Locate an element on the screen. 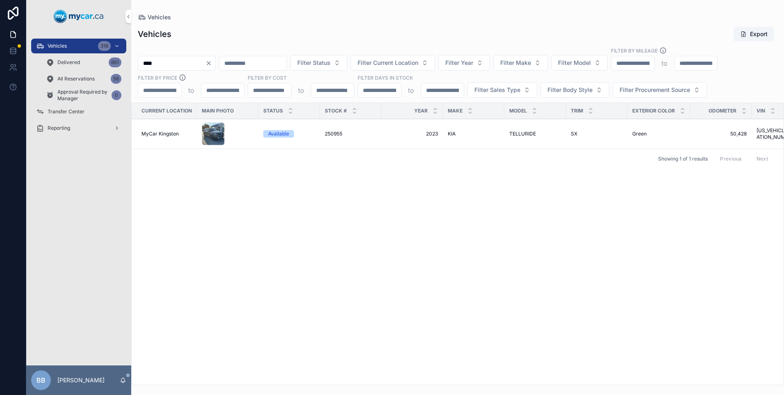 The image size is (784, 395). a: Vehicles318 is located at coordinates (79, 46).